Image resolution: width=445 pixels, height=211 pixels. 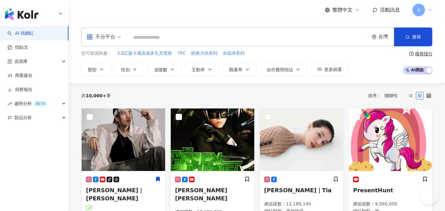 What do you see at coordinates (92, 70) in the screenshot?
I see `span: 類型` at bounding box center [92, 70].